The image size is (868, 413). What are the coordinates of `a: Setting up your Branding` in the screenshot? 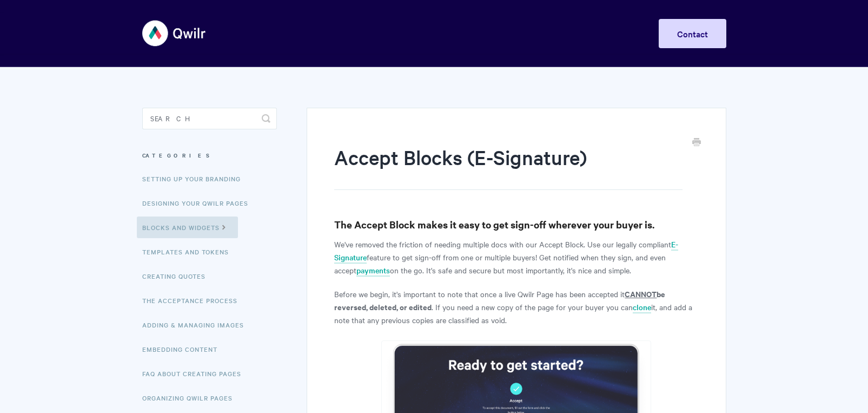 It's located at (195, 178).